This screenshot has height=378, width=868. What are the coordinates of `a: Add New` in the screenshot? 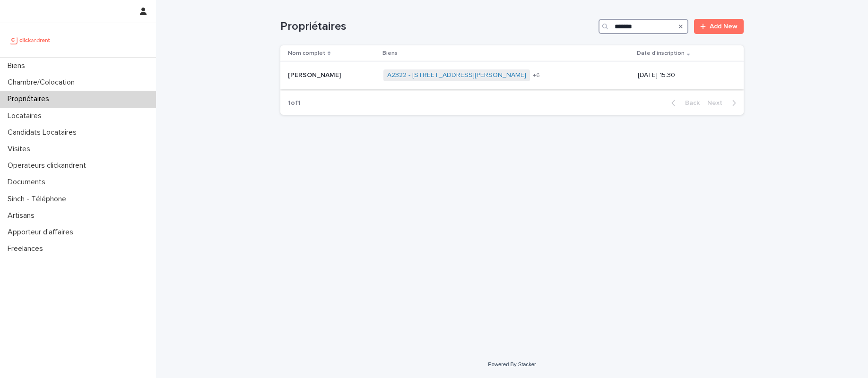 It's located at (718, 26).